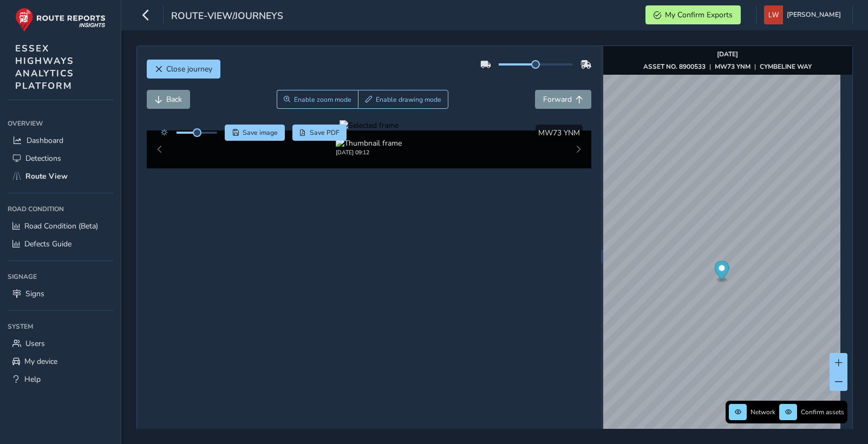 The width and height of the screenshot is (868, 444). I want to click on a: Dashboard, so click(60, 140).